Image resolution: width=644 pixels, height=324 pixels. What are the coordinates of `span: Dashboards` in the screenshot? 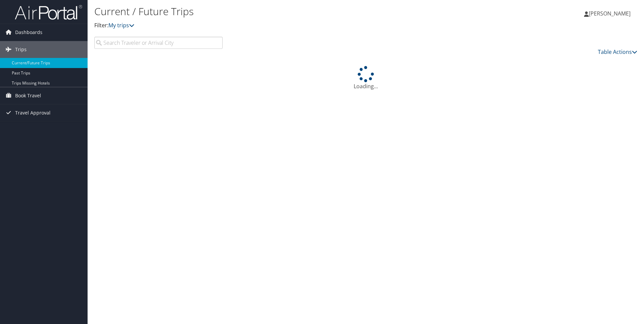 It's located at (28, 32).